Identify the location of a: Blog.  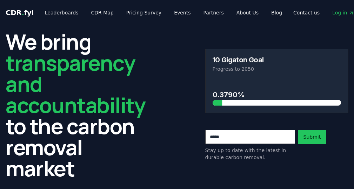
(277, 13).